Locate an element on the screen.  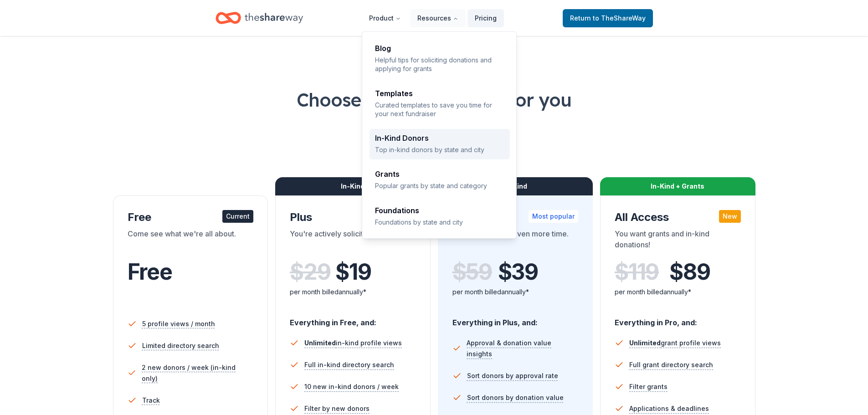
div: You're actively soliciting donations. is located at coordinates (353, 241).